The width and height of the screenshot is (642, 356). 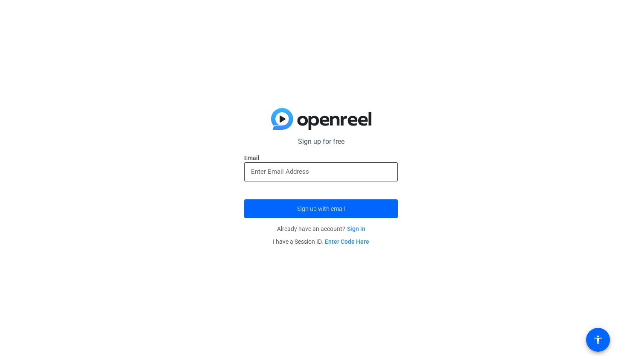 I want to click on label: Email, so click(x=321, y=158).